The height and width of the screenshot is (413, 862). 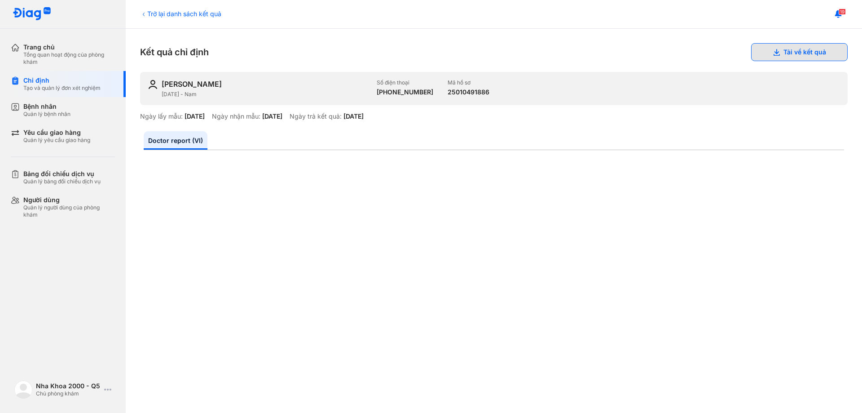 I want to click on div: Quản lý người dùng của phòng khám, so click(x=69, y=211).